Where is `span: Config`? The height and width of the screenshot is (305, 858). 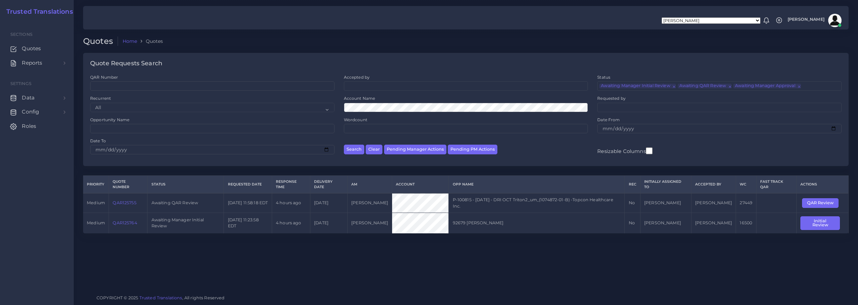 span: Config is located at coordinates (30, 112).